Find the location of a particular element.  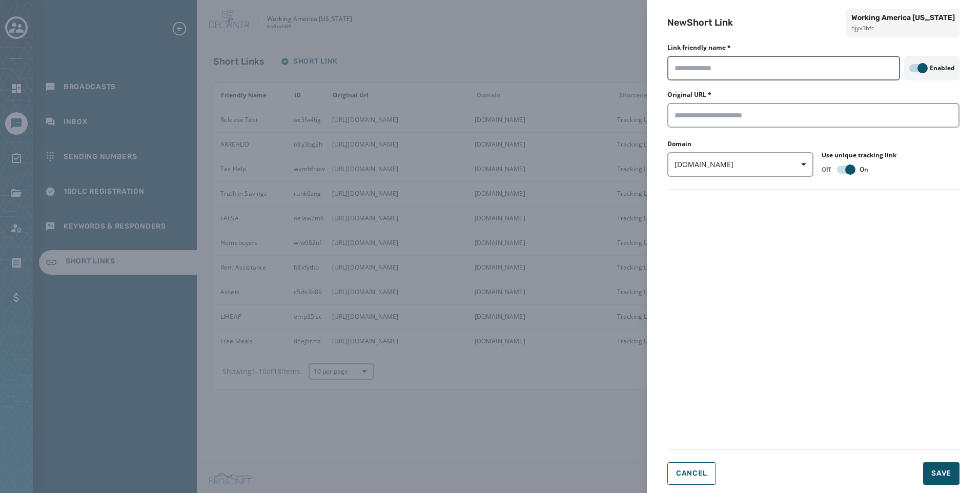

label: Enabled is located at coordinates (943, 68).